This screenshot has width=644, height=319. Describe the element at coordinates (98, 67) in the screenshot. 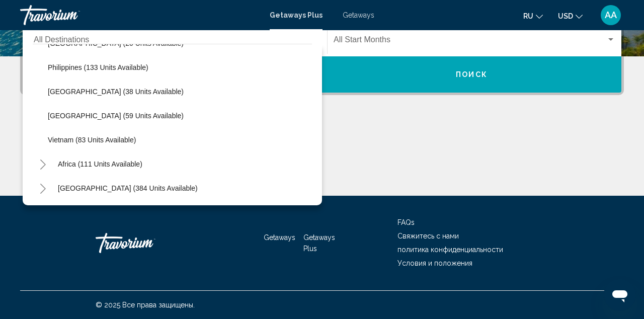

I see `button: Philippines (133 units available)` at that location.